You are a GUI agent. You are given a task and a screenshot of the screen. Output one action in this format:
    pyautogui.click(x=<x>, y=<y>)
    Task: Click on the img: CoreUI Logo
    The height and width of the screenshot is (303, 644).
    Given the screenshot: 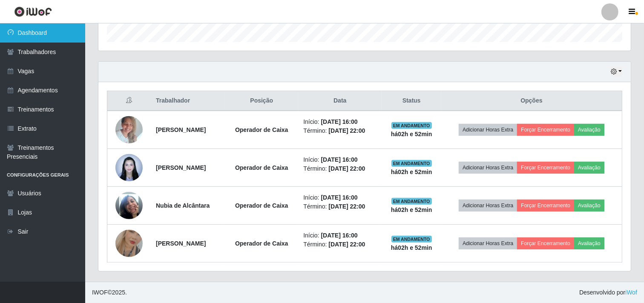 What is the action you would take?
    pyautogui.click(x=33, y=12)
    